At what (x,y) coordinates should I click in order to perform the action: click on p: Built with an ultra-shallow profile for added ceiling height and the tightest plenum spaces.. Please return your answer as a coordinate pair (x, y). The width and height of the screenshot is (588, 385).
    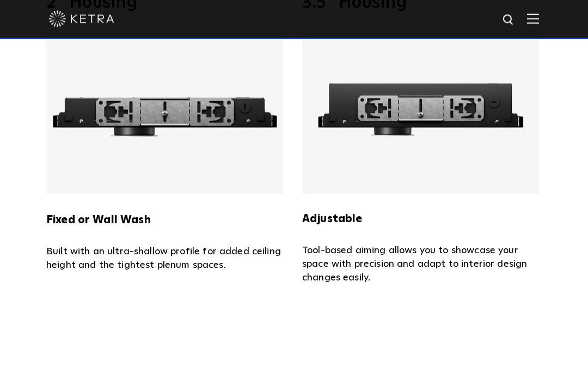
    Looking at the image, I should click on (166, 258).